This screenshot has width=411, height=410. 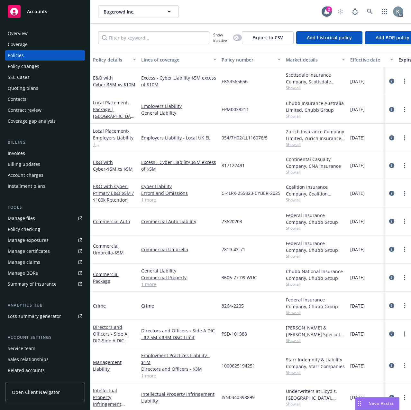 What do you see at coordinates (45, 164) in the screenshot?
I see `a: Billing updates` at bounding box center [45, 164].